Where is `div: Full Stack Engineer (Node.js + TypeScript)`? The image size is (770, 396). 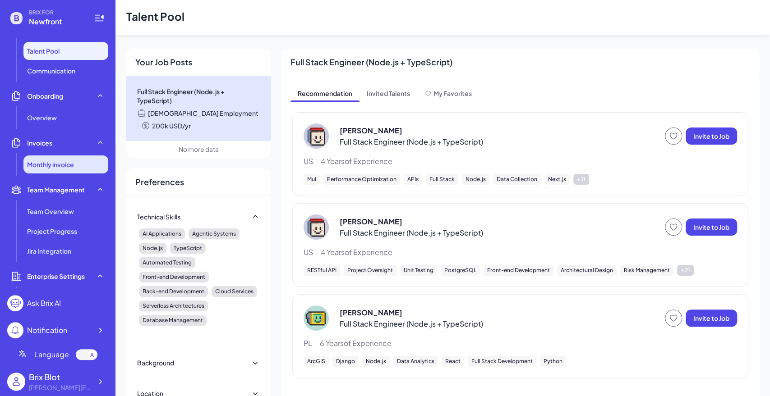 div: Full Stack Engineer (Node.js + TypeScript) is located at coordinates (520, 62).